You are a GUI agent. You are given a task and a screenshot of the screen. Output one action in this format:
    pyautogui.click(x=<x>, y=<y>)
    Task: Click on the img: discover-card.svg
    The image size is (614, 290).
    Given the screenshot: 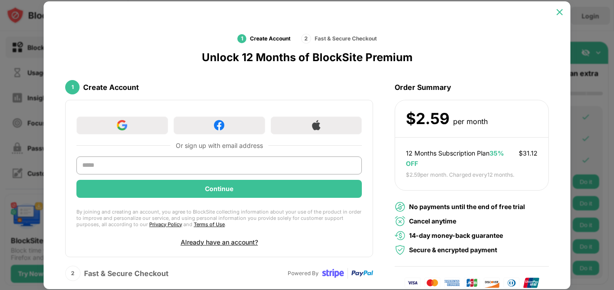 What is the action you would take?
    pyautogui.click(x=492, y=283)
    